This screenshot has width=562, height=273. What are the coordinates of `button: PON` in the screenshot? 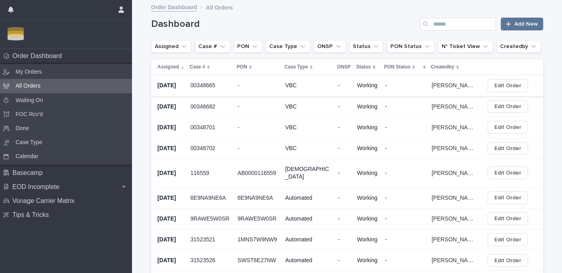 It's located at (248, 46).